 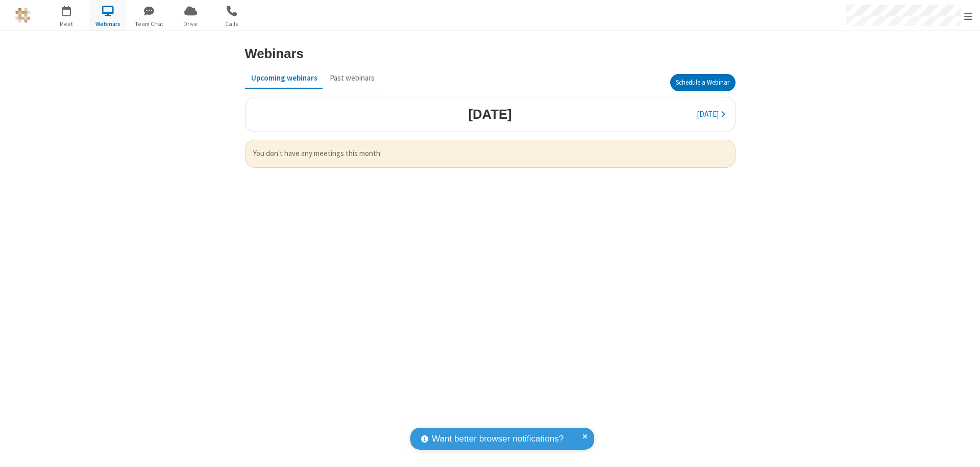 I want to click on h3: Webinars, so click(x=274, y=54).